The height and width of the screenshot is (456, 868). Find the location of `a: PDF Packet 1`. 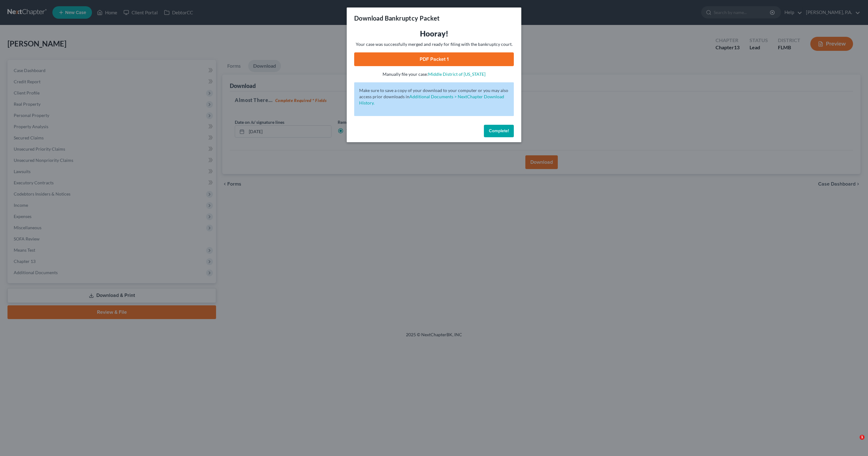

a: PDF Packet 1 is located at coordinates (434, 59).